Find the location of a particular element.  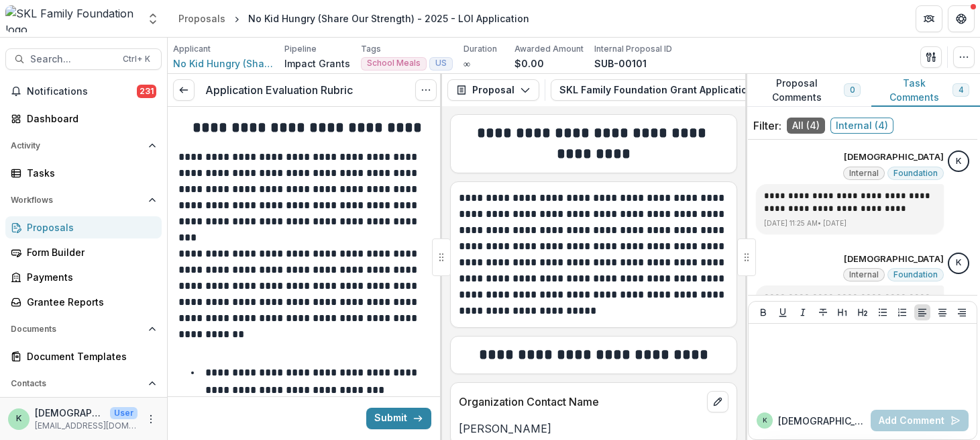

span: Activity is located at coordinates (76, 146).